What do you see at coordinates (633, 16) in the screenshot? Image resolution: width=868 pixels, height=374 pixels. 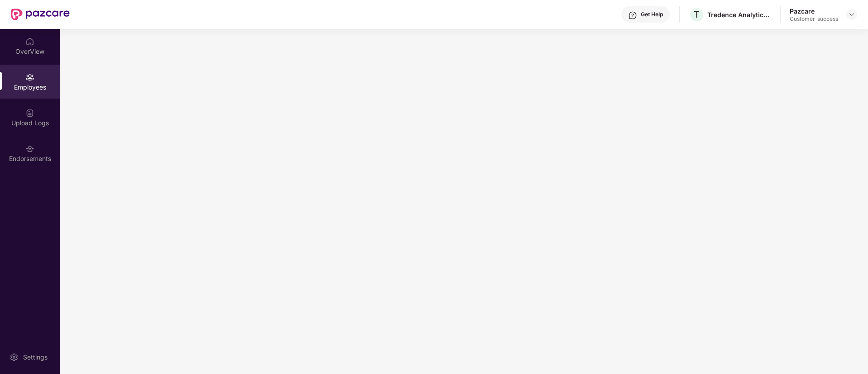 I see `img: svg+xml;base64,PHN2ZyBpZD0iSGVscC0zMngzMiIgeG1sbnM9Imh0dHA6Ly93d3cudzMub3JnLzIwMDAvc3ZnIiB3aWR0aD...` at bounding box center [633, 16].